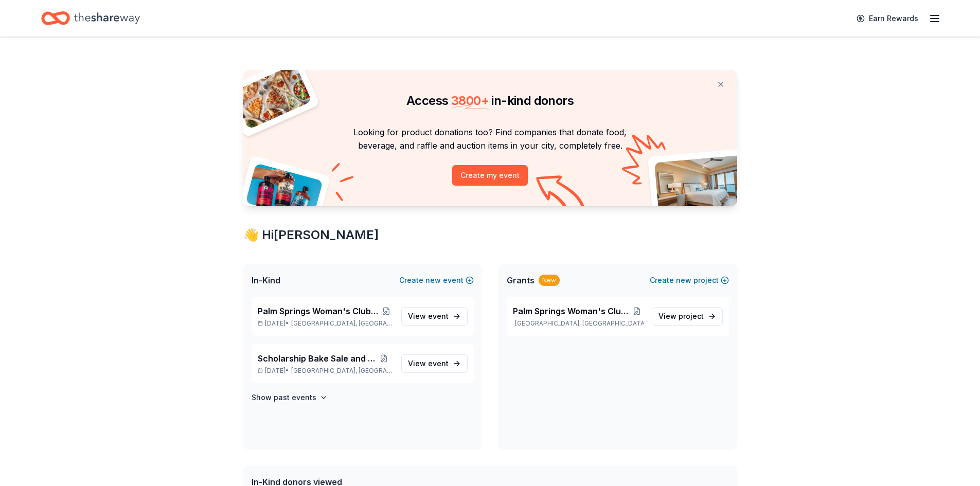 This screenshot has width=980, height=486. I want to click on img: Curvy arrow, so click(562, 195).